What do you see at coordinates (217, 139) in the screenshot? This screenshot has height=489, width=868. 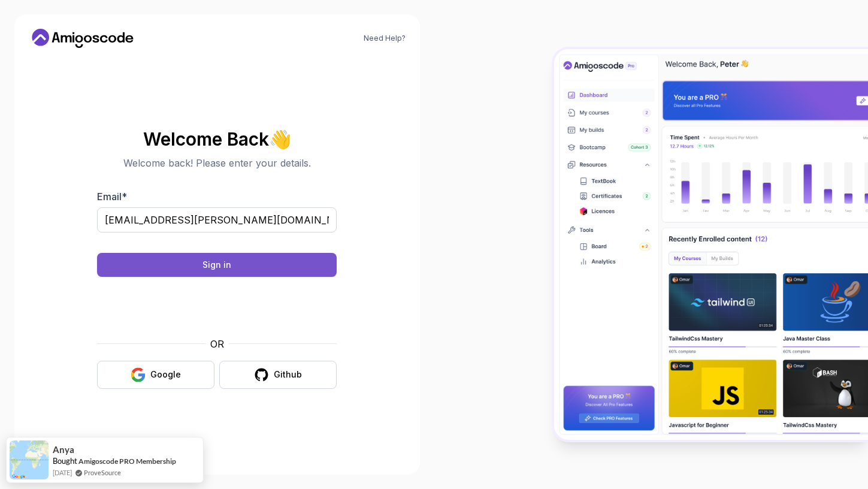 I see `h2: Welcome Back` at bounding box center [217, 139].